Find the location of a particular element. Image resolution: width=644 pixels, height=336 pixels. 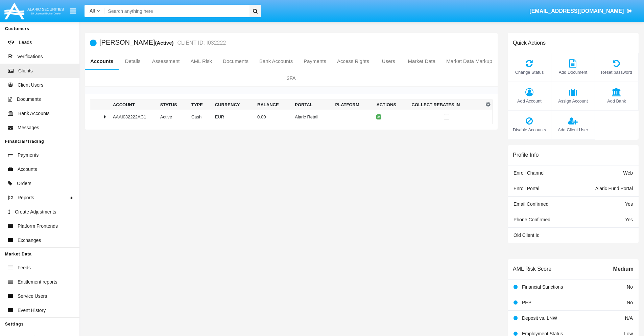

span: Add Document is located at coordinates (573, 72).